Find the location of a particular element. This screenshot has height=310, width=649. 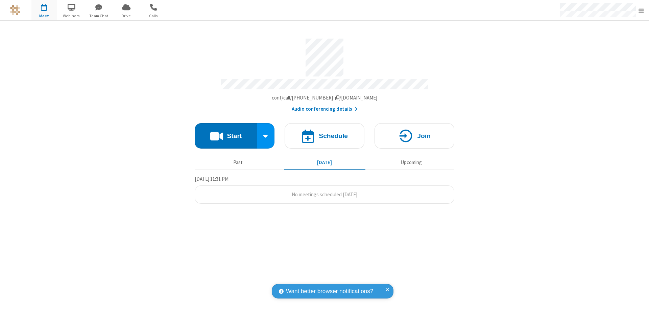

div: Start conference options is located at coordinates (266, 136).